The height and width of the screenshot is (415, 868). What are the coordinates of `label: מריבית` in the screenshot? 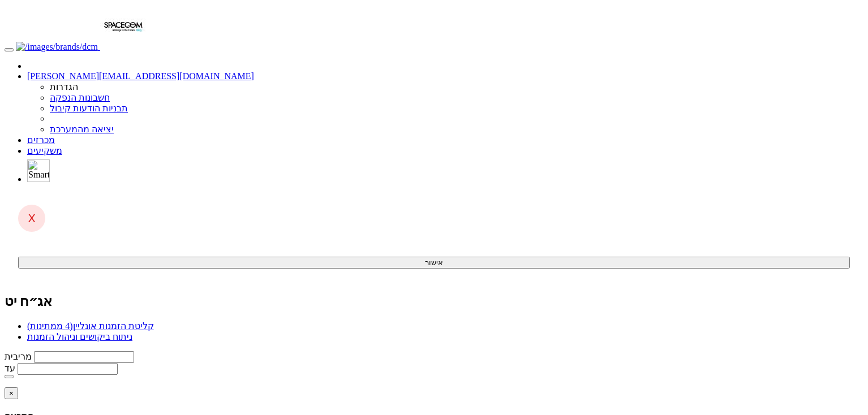 It's located at (19, 356).